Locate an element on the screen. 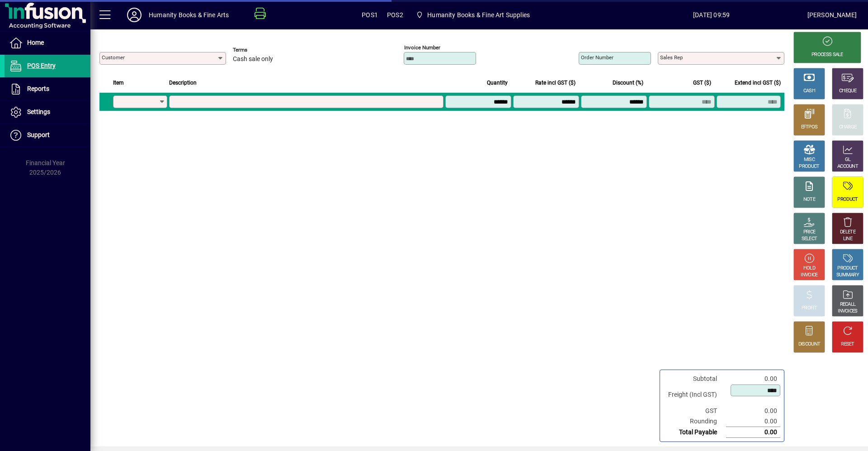 The height and width of the screenshot is (451, 868). span: Terms is located at coordinates (260, 50).